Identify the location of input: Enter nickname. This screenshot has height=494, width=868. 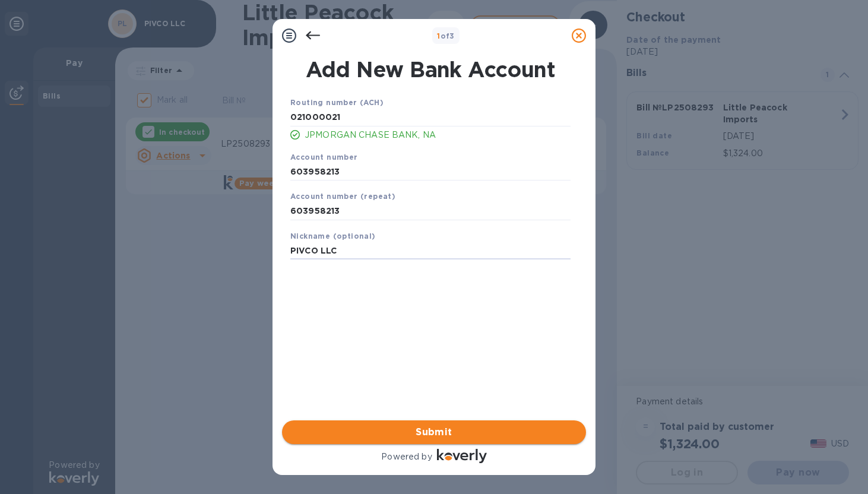
(430, 251).